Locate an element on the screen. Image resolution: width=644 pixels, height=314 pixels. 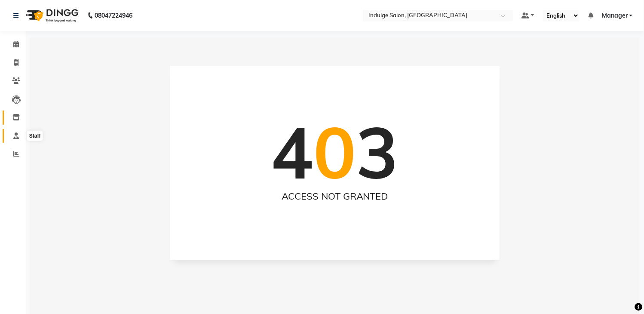
img: logo is located at coordinates (51, 15).